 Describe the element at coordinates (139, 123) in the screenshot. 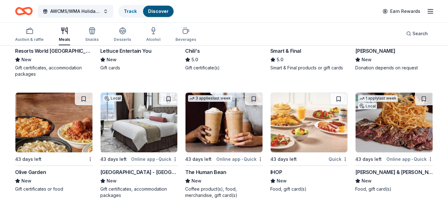

I see `img: Image for Venetian Resort - Las Vegas` at that location.